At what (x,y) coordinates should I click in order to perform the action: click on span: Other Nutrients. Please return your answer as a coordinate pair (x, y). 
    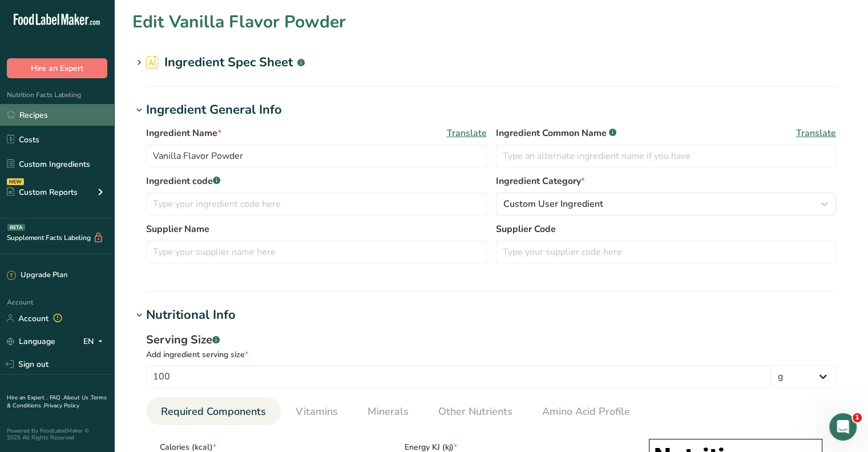
    Looking at the image, I should click on (476, 411).